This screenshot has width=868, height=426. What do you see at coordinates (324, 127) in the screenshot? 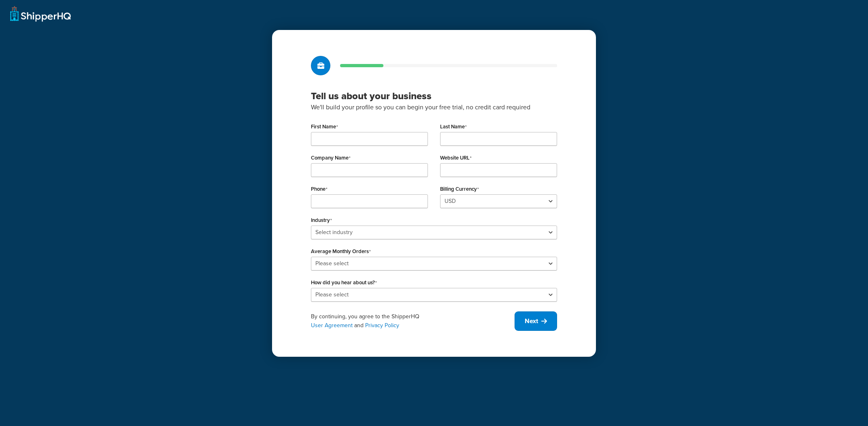
I see `label: First Name` at bounding box center [324, 127].